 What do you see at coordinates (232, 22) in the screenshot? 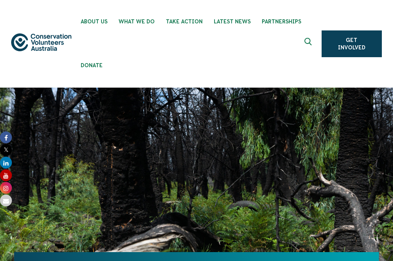
I see `span: Latest News` at bounding box center [232, 22].